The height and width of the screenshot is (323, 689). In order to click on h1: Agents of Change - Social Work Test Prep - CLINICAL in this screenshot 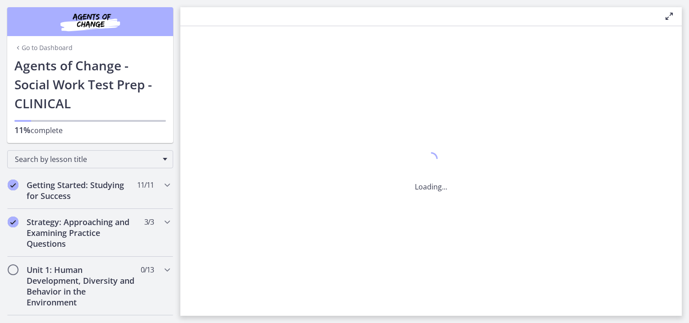, I will do `click(90, 84)`.